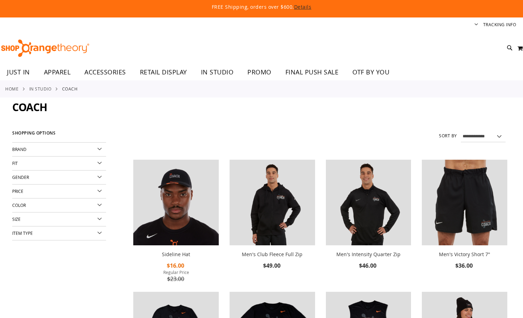  What do you see at coordinates (369, 203) in the screenshot?
I see `a: OTF Mens Coach FA23 Intensity Quarter Zip - Black primary image` at bounding box center [369, 203].